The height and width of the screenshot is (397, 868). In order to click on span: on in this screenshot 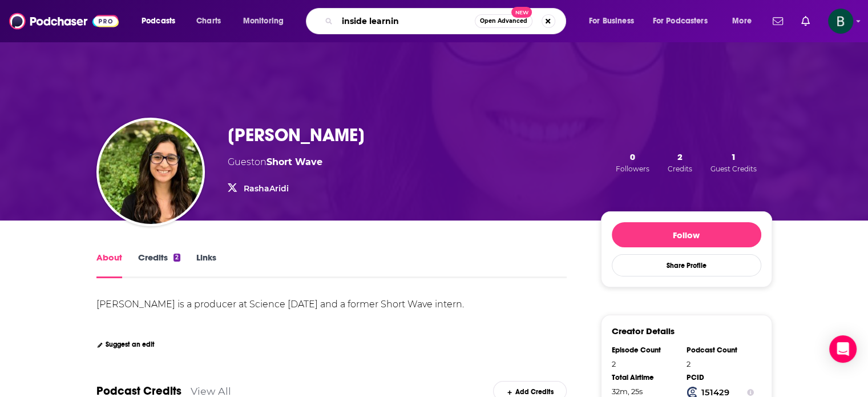, I will do `click(289, 161)`.